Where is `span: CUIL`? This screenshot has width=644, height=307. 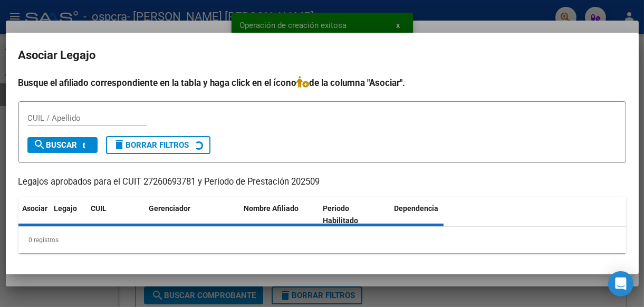 span: CUIL is located at coordinates (100, 208).